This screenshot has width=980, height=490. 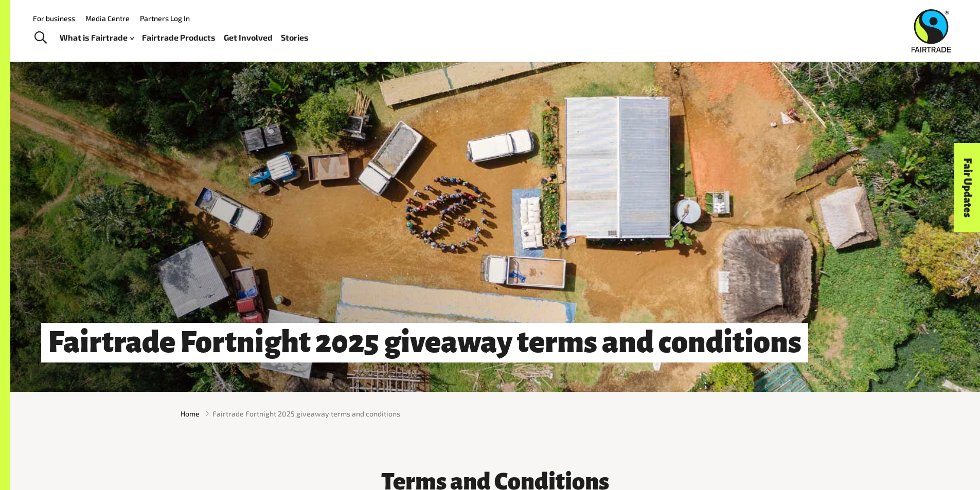 I want to click on a: Media Centre, so click(x=108, y=18).